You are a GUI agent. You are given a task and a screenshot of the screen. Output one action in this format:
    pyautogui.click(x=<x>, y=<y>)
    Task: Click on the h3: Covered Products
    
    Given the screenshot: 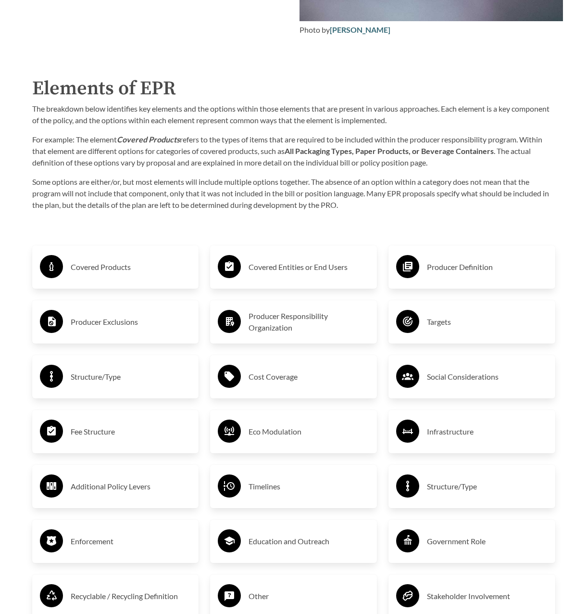 What is the action you would take?
    pyautogui.click(x=131, y=267)
    